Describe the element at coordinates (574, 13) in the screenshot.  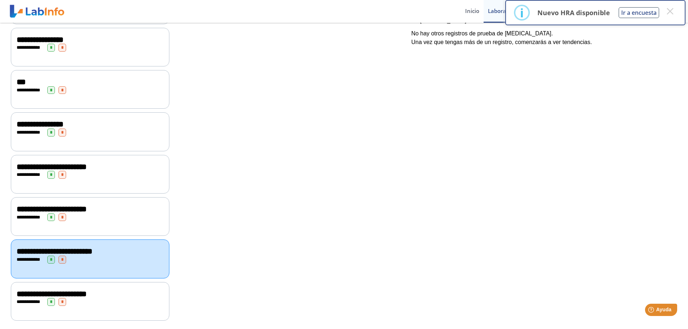
I see `p: Nuevo HRA disponible` at that location.